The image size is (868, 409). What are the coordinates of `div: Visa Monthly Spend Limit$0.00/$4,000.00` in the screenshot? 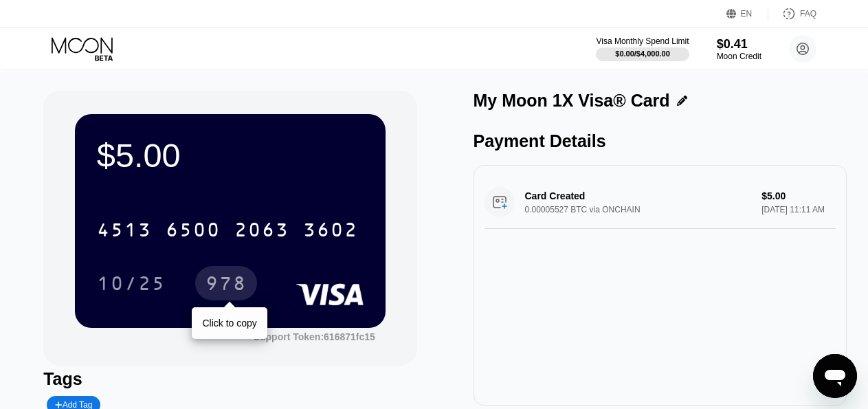 It's located at (642, 49).